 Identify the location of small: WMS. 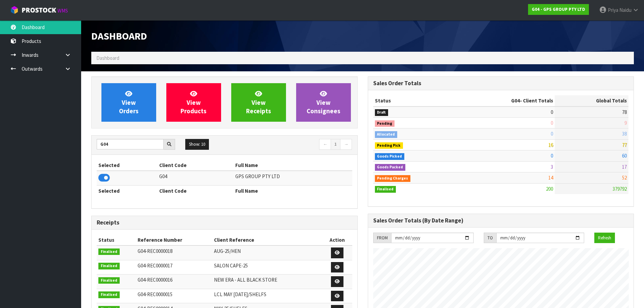
(63, 11).